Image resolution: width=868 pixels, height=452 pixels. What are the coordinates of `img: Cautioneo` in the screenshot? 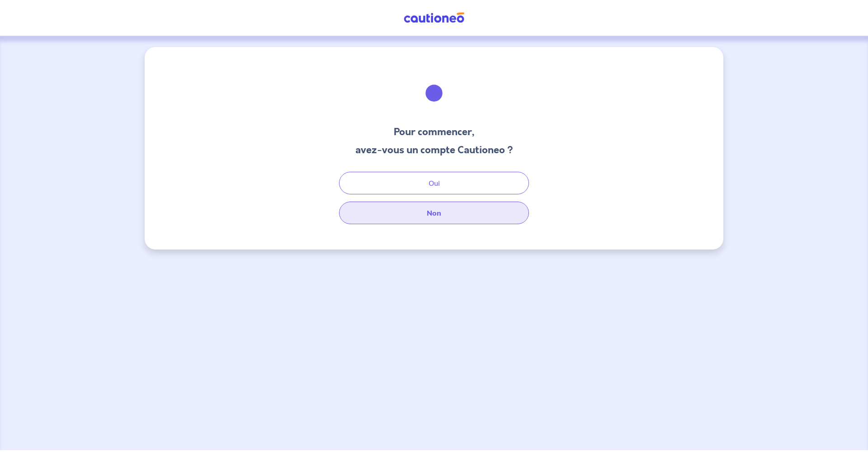 It's located at (434, 18).